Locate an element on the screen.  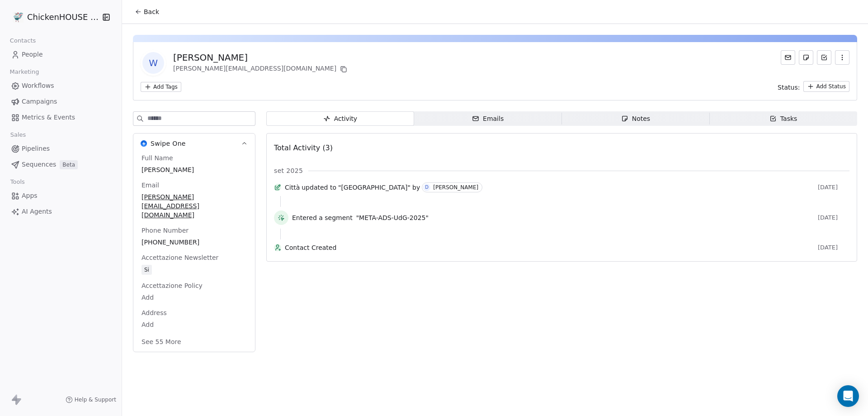
a: Pipelines is located at coordinates (60, 148).